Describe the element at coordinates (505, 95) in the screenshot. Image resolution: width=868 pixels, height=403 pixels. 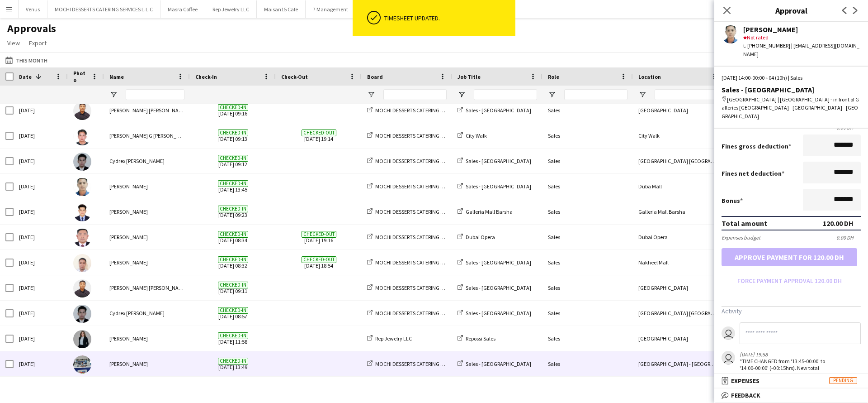
I see `input: Job Title Filter Input` at that location.